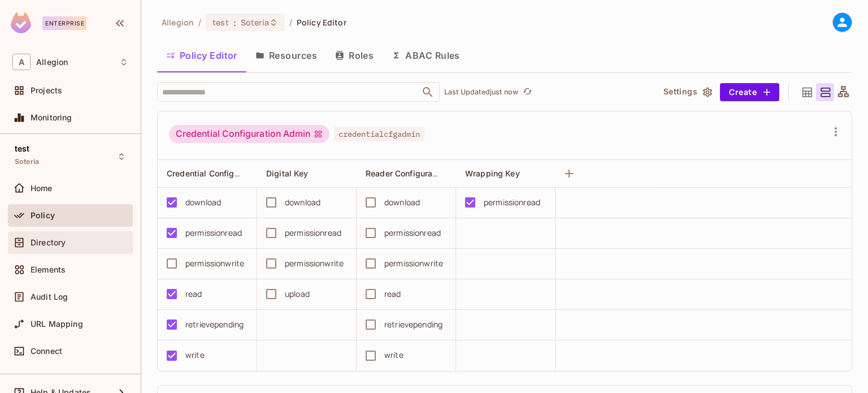  What do you see at coordinates (428, 92) in the screenshot?
I see `button: Open` at bounding box center [428, 92].